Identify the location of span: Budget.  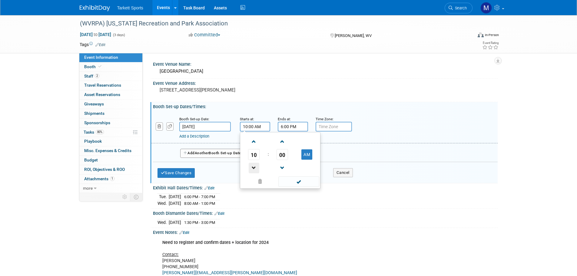
(91, 160).